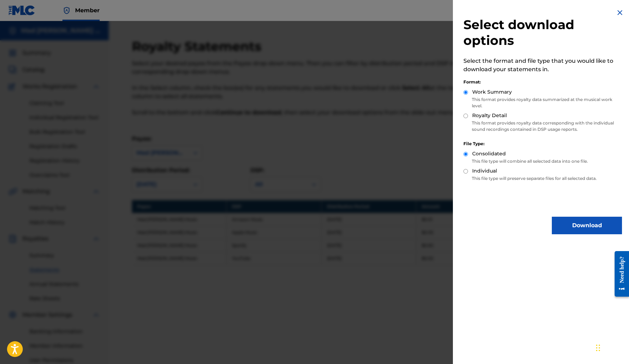 The width and height of the screenshot is (629, 364). I want to click on div: File Type:, so click(543, 144).